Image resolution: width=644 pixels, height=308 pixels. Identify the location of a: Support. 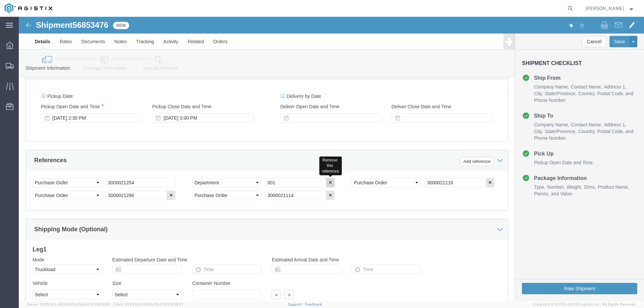
(296, 304).